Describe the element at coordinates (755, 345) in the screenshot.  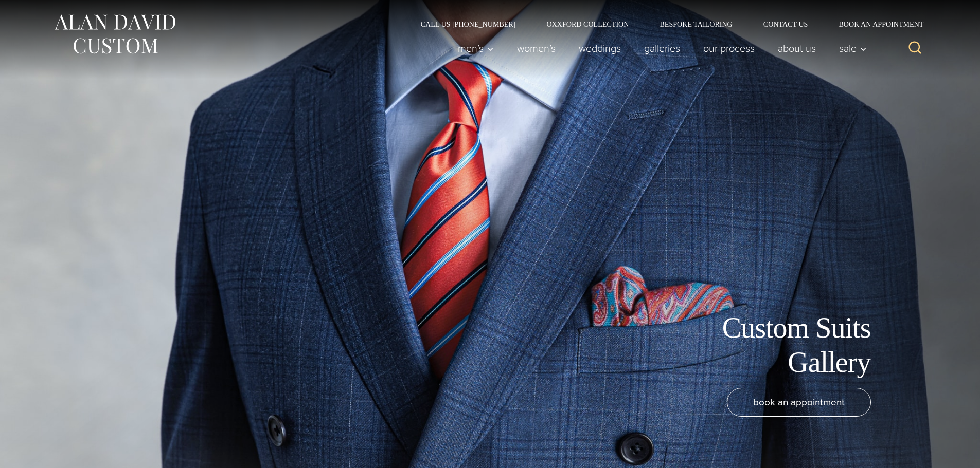
I see `h1: Custom Suits Gallery` at that location.